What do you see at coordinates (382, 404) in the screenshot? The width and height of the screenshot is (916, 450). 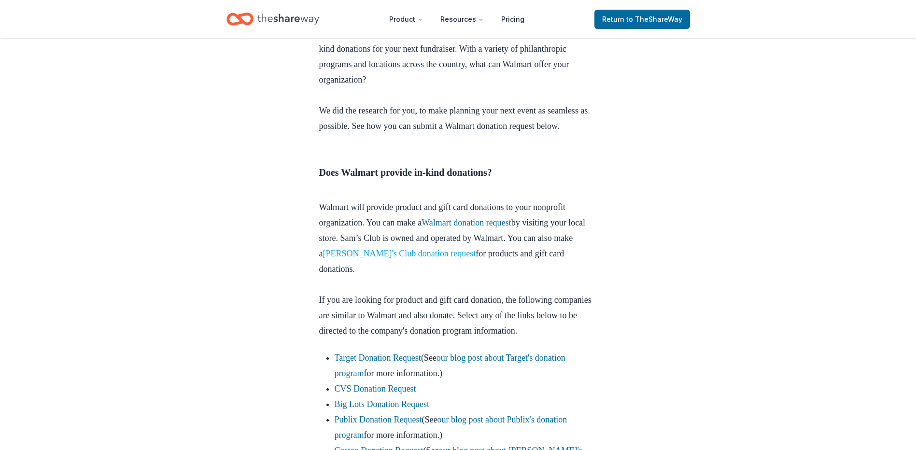 I see `a: Big Lots Donation Request` at bounding box center [382, 404].